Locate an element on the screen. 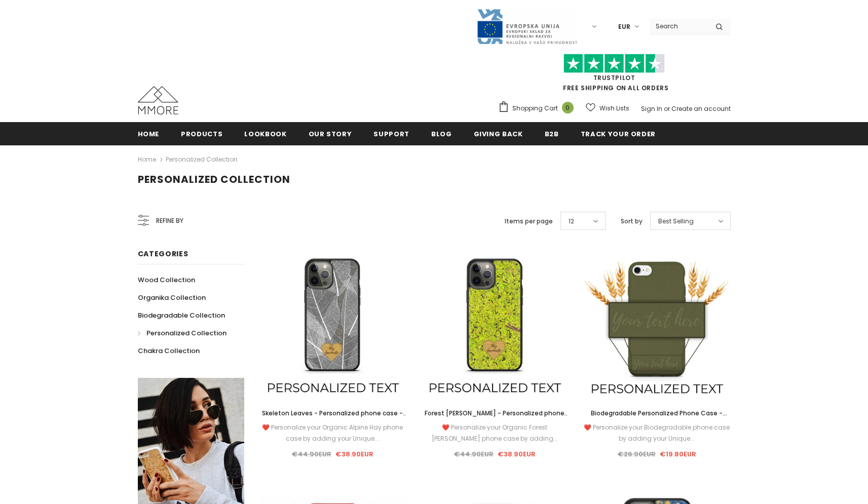 The width and height of the screenshot is (868, 504). span: 0 is located at coordinates (568, 108).